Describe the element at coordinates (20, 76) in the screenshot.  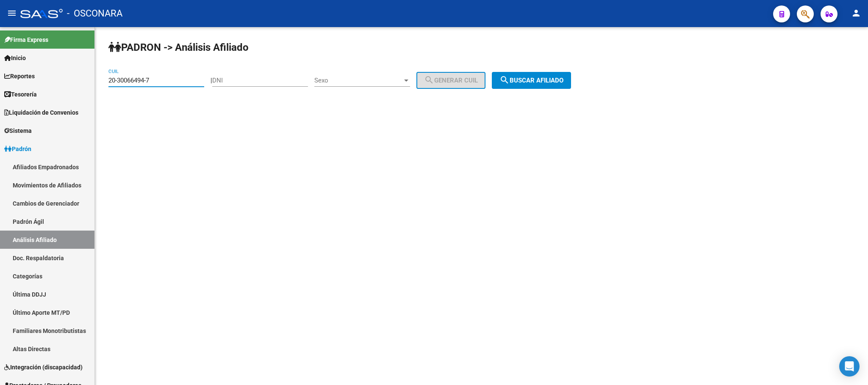
I see `span: Reportes` at that location.